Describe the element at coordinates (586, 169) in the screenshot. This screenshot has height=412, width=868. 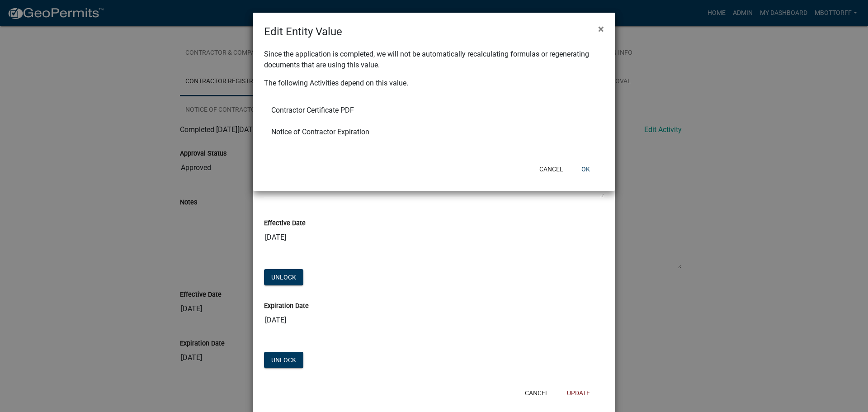
I see `button: OK` at that location.